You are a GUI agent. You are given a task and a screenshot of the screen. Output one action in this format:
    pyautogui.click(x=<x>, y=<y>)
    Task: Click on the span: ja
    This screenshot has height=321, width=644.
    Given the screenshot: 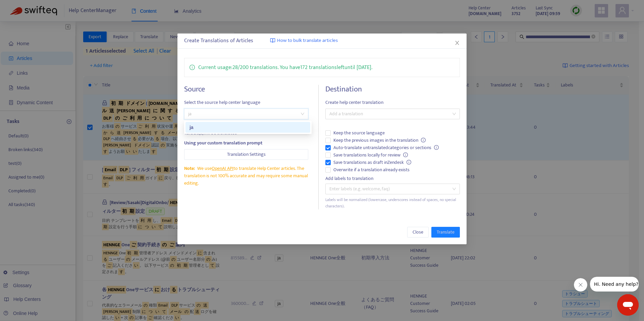 What is the action you would take?
    pyautogui.click(x=246, y=114)
    